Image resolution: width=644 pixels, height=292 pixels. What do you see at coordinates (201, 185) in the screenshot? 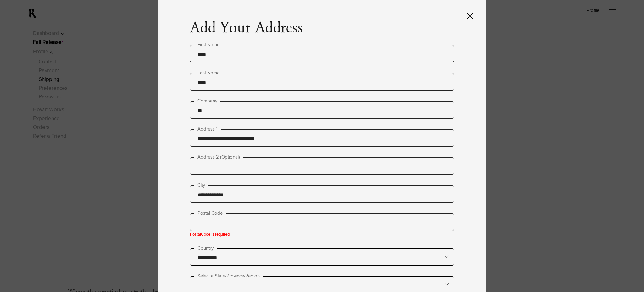
I see `label: City` at bounding box center [201, 185].